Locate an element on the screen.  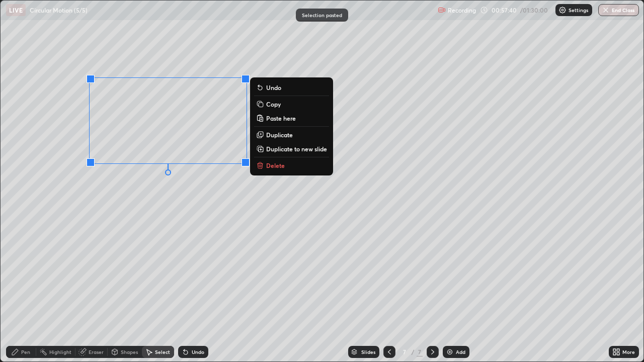
p: LIVE is located at coordinates (16, 10).